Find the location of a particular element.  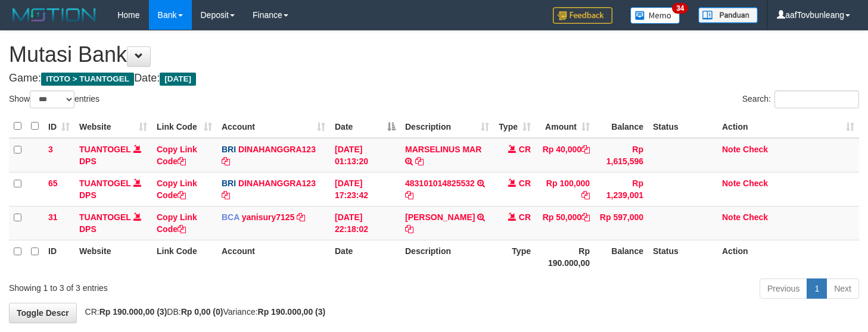

th: Account: activate to sort column ascending is located at coordinates (273, 126).